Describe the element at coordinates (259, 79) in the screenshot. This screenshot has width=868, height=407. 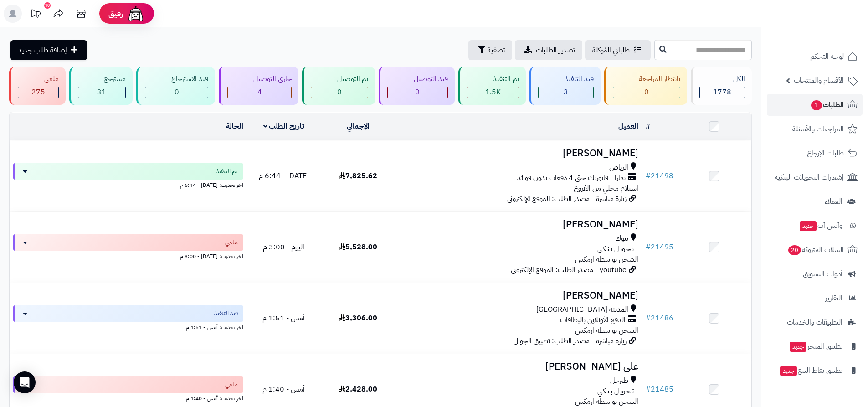
I see `div: جاري التوصيل` at that location.